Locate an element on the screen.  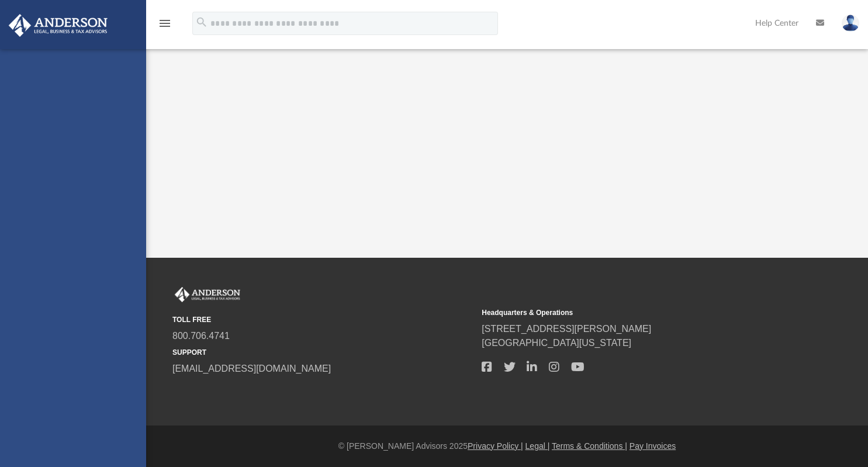
a: Legal | is located at coordinates (538, 446).